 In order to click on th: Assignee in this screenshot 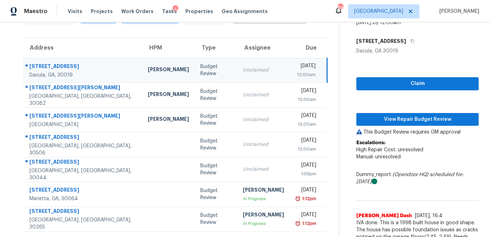, I will do `click(264, 48)`.